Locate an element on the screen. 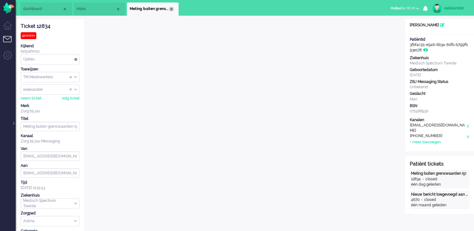 The width and height of the screenshot is (474, 231). li: Dashboard is located at coordinates (46, 9).